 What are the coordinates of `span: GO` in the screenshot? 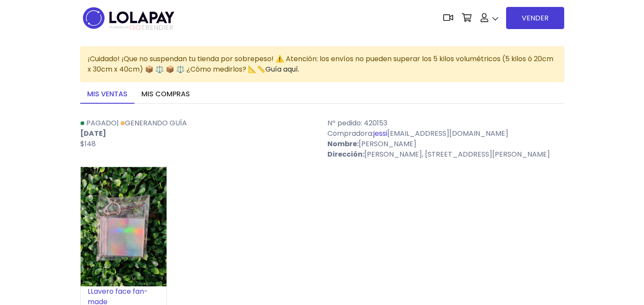 It's located at (135, 27).